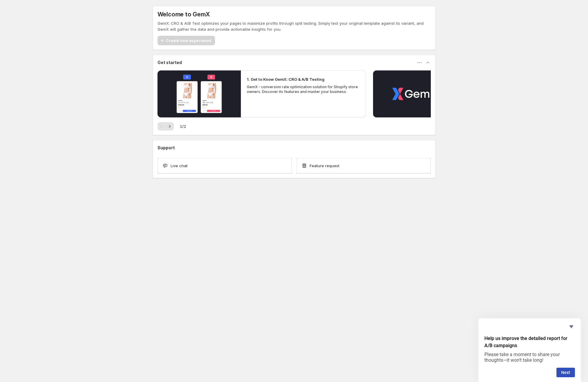  I want to click on h5: Welcome to GemX, so click(184, 14).